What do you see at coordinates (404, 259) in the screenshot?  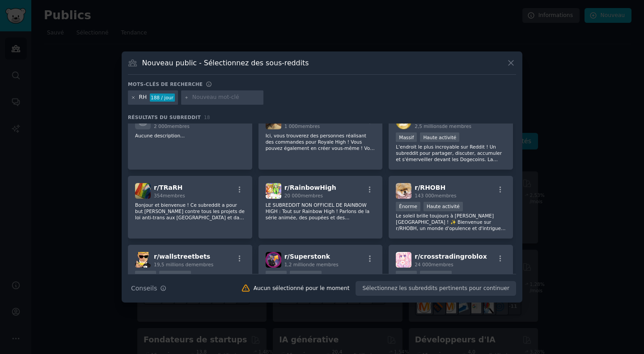 I see `img: crosstradingroblox` at bounding box center [404, 259].